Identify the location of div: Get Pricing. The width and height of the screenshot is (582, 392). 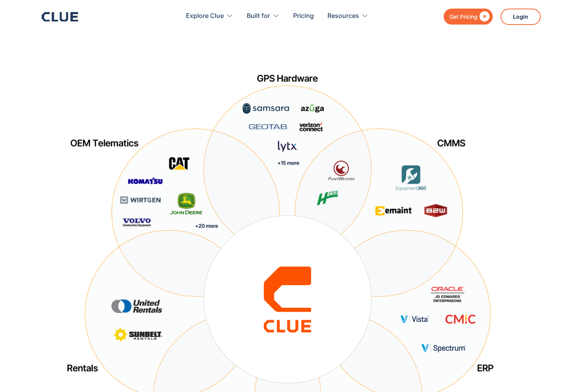
(463, 16).